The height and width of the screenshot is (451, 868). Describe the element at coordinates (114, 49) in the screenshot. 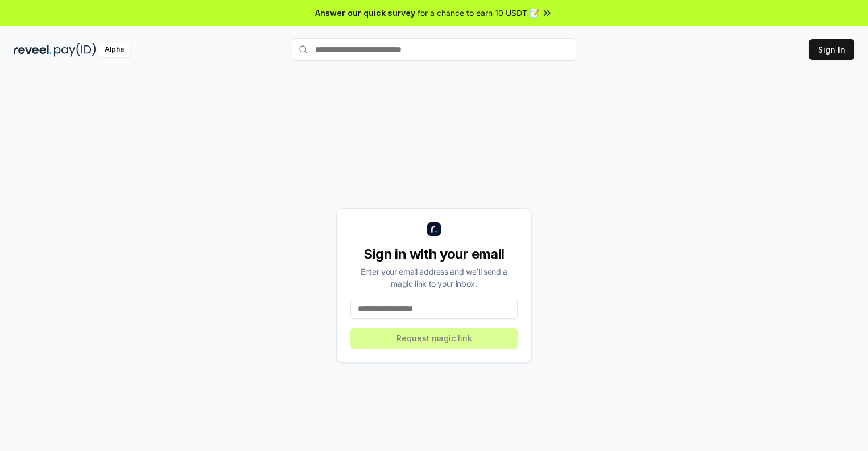

I see `div: Alpha` at that location.